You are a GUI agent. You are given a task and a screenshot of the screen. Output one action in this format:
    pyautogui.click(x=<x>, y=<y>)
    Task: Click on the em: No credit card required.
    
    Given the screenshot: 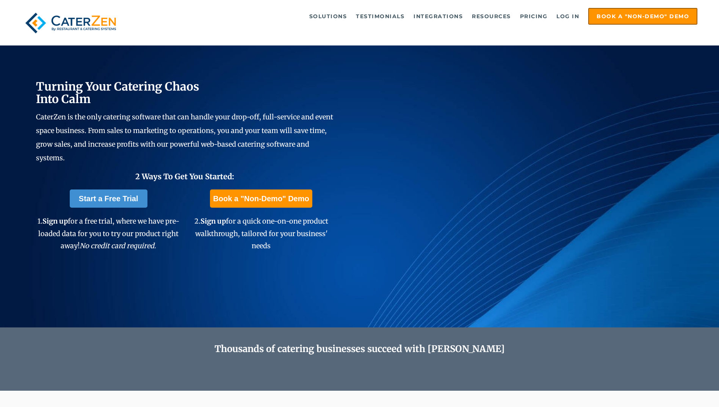 What is the action you would take?
    pyautogui.click(x=118, y=245)
    